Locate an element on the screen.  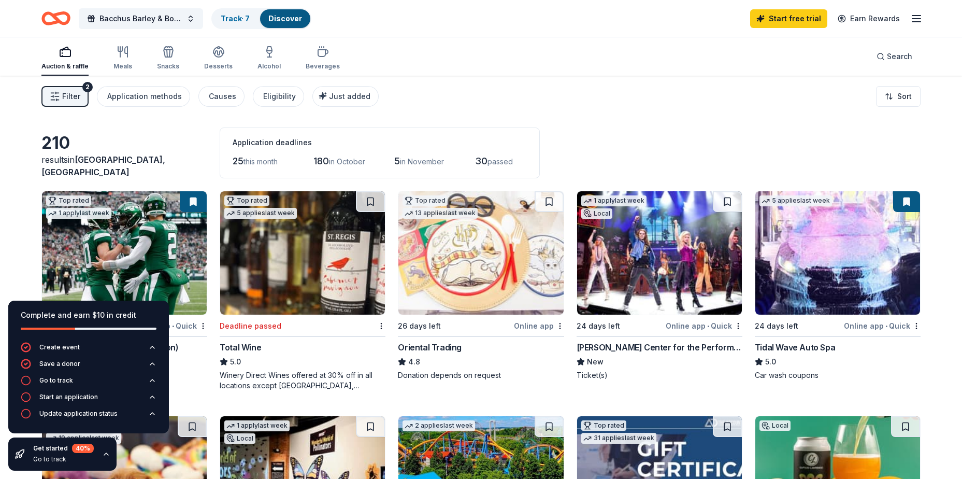
a: Discover is located at coordinates (285, 18).